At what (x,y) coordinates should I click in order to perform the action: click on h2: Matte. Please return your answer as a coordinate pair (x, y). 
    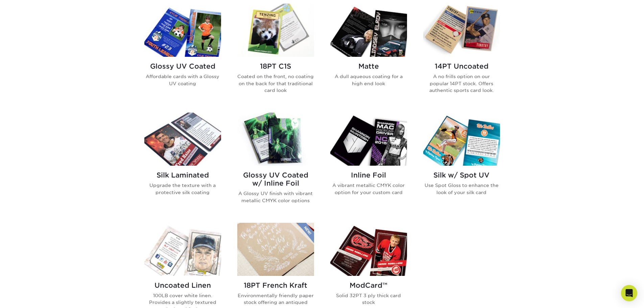
    Looking at the image, I should click on (368, 66).